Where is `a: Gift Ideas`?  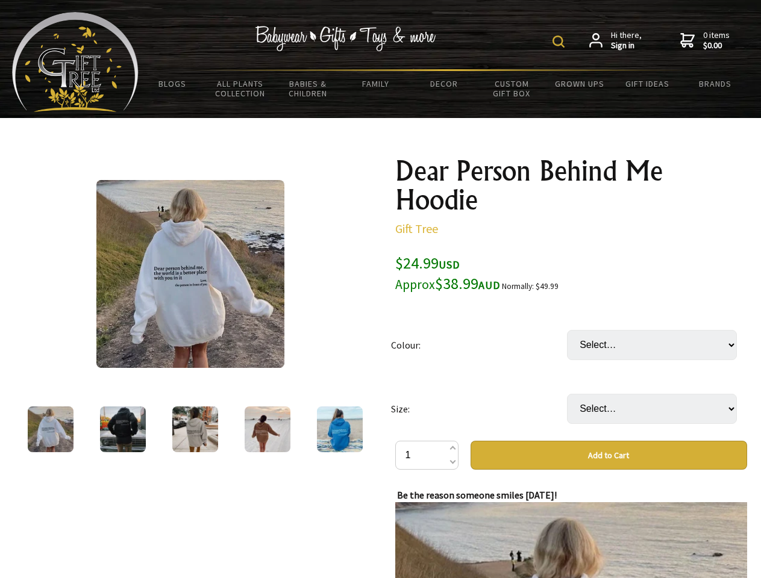 a: Gift Ideas is located at coordinates (647, 84).